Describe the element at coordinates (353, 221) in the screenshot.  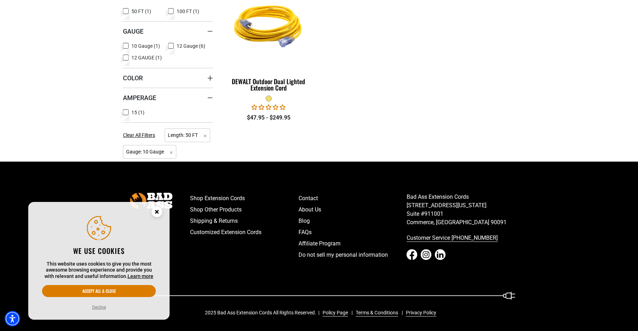
I see `a: Blog` at that location.